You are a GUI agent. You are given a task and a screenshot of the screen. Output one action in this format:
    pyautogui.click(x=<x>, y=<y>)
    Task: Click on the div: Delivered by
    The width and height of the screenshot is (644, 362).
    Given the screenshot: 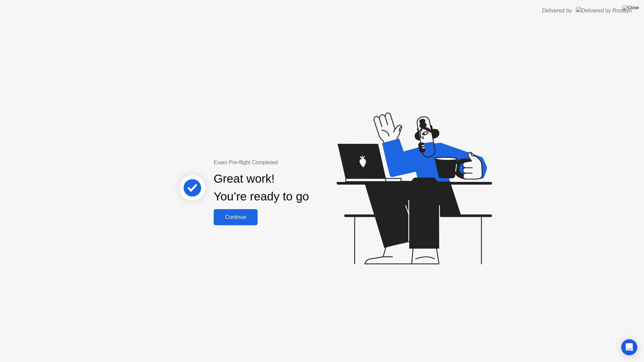 What is the action you would take?
    pyautogui.click(x=556, y=11)
    